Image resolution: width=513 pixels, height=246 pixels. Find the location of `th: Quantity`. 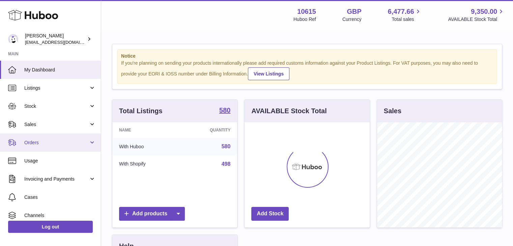

th: Quantity is located at coordinates (208, 130).